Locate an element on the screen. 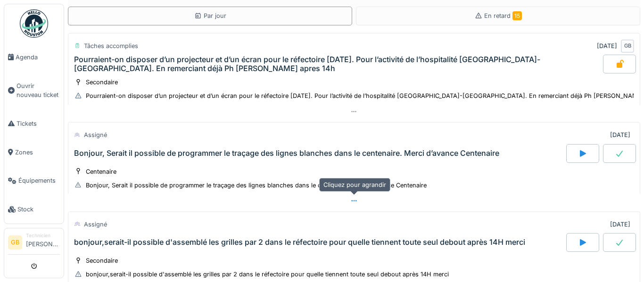  span: Équipements is located at coordinates (39, 180).